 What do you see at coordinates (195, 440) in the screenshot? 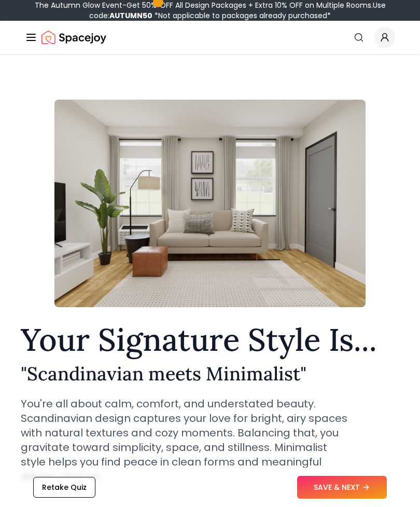
I see `p: You're all about calm, comfort, and understated beauty. Scandinavian design captures your love fo...` at bounding box center [195, 440].